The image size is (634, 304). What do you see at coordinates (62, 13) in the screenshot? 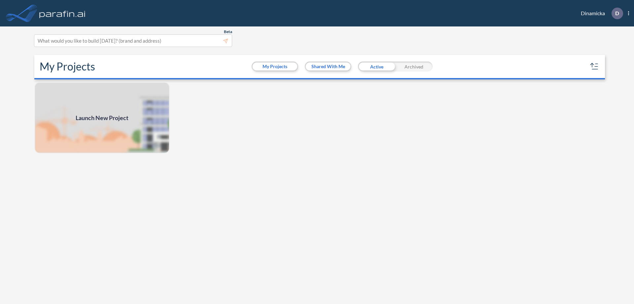
I see `img: logo` at bounding box center [62, 13].